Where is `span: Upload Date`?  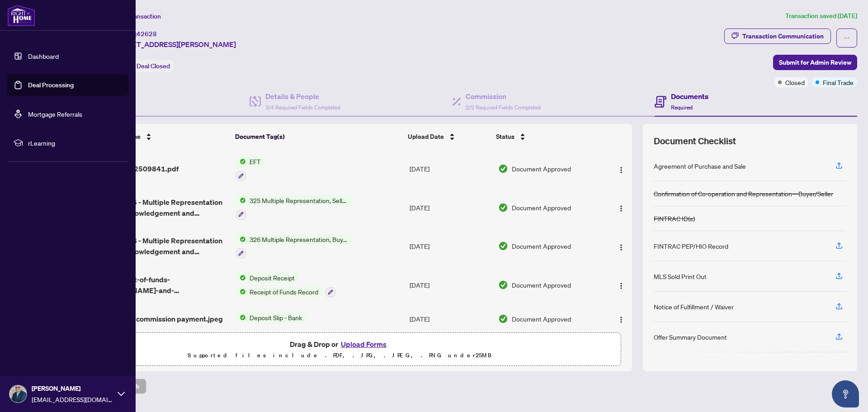
span: Upload Date is located at coordinates (425, 137).